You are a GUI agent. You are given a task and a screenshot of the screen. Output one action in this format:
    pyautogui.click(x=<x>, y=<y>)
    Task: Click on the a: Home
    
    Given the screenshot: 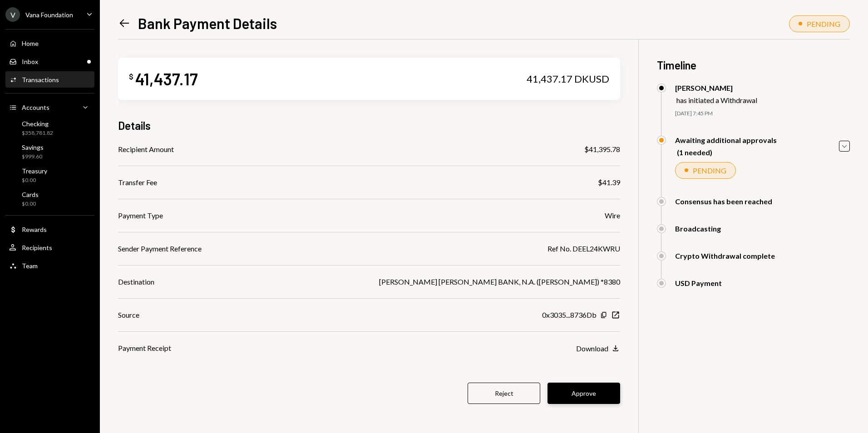 What is the action you would take?
    pyautogui.click(x=50, y=43)
    